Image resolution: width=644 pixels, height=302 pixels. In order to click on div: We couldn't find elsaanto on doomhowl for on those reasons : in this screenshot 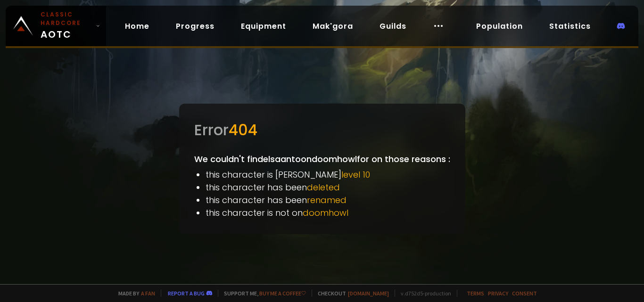, I will do `click(322, 169)`.